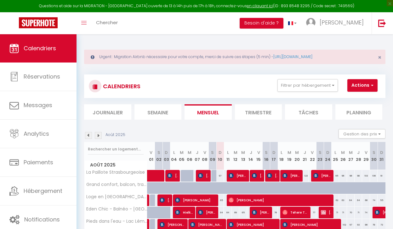 The image size is (393, 229). What do you see at coordinates (258, 156) in the screenshot?
I see `th: 15` at bounding box center [258, 156].